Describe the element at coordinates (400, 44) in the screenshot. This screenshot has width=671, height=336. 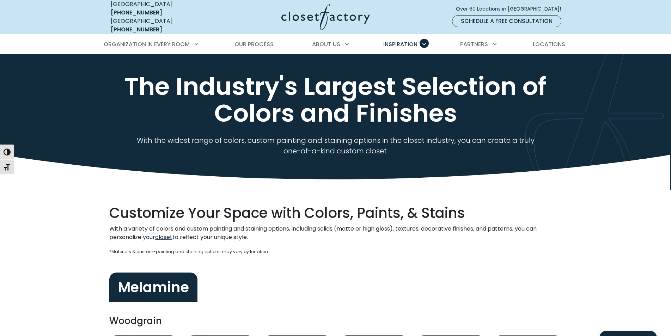
I see `span: Inspiration` at that location.